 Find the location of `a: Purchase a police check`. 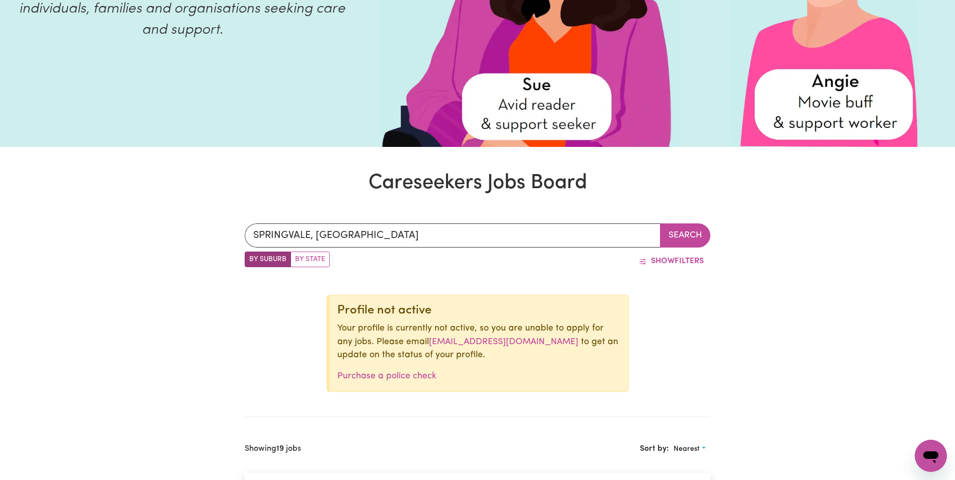

a: Purchase a police check is located at coordinates (387, 376).